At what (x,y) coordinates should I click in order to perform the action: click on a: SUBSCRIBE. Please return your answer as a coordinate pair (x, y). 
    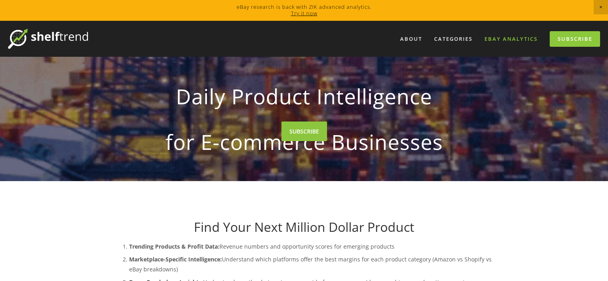
    Looking at the image, I should click on (304, 131).